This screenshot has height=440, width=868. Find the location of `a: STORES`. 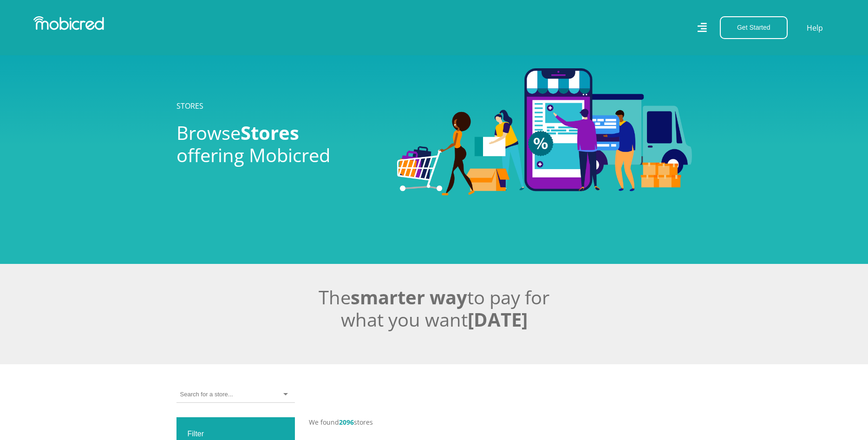

a: STORES is located at coordinates (190, 106).